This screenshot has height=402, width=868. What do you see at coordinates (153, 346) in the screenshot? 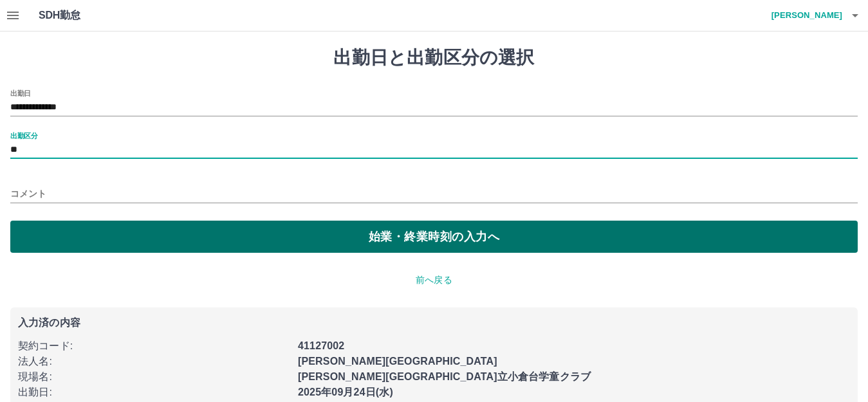
I see `p: 契約コード :` at bounding box center [153, 346].